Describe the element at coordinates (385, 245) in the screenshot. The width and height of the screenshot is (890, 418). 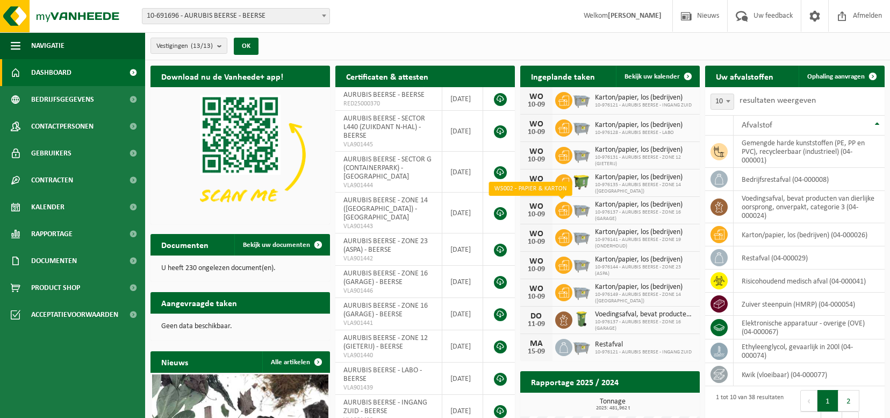
I see `span: AURUBIS BEERSE - ZONE 23 (ASPA) - BEERSE` at that location.